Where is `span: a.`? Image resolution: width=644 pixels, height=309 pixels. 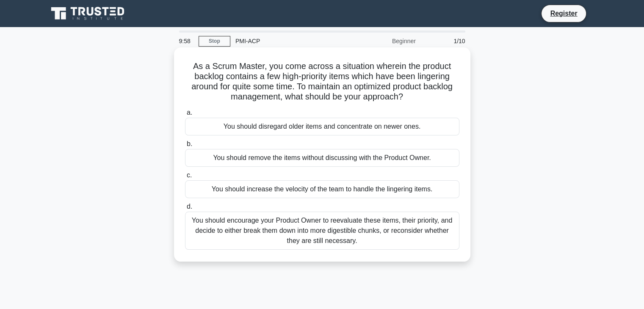 span: a. is located at coordinates (189, 112).